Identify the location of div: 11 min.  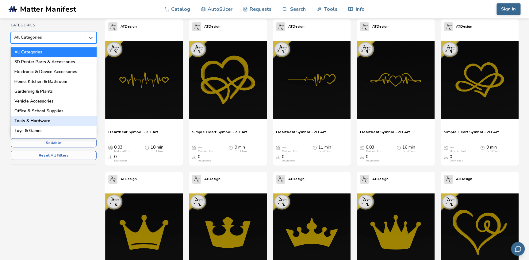
(325, 149).